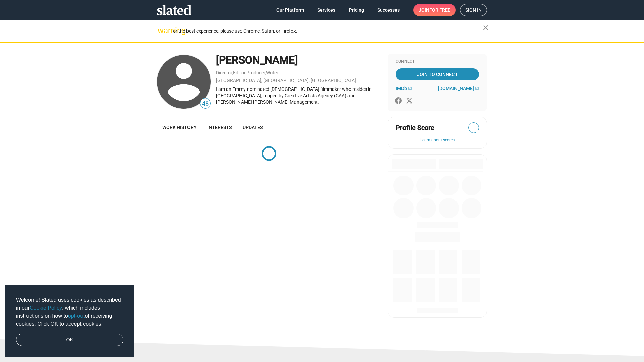 This screenshot has width=644, height=362. I want to click on a: Sign in, so click(474, 10).